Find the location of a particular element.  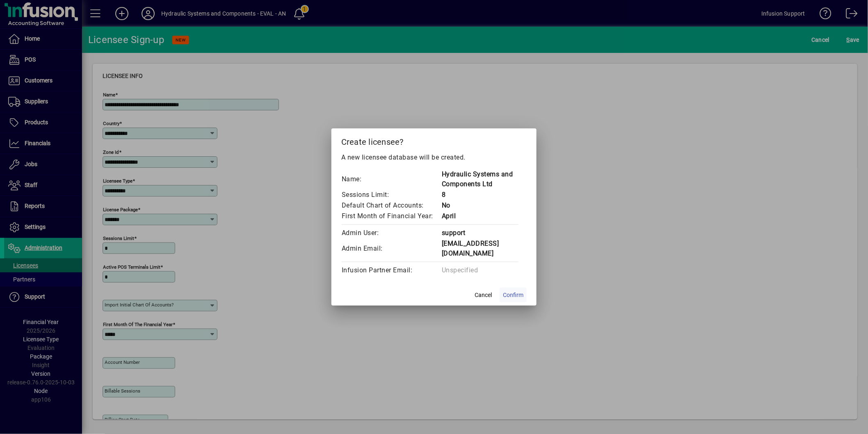

td: Default Chart of Accounts: is located at coordinates (391, 205).